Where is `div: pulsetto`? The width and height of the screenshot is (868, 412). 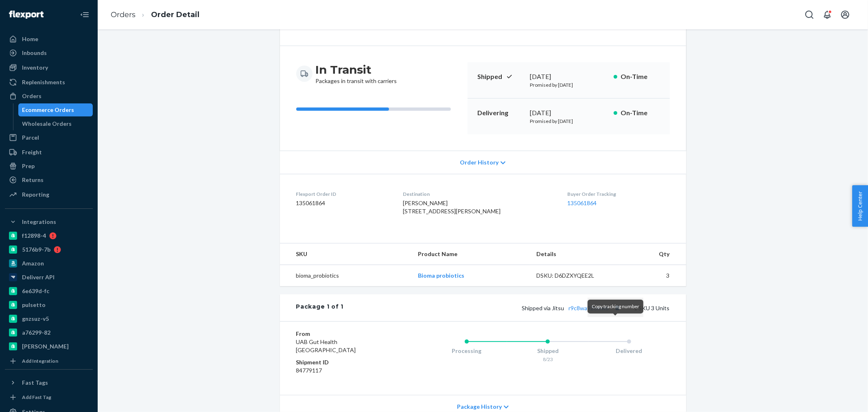 div: pulsetto is located at coordinates (33, 304).